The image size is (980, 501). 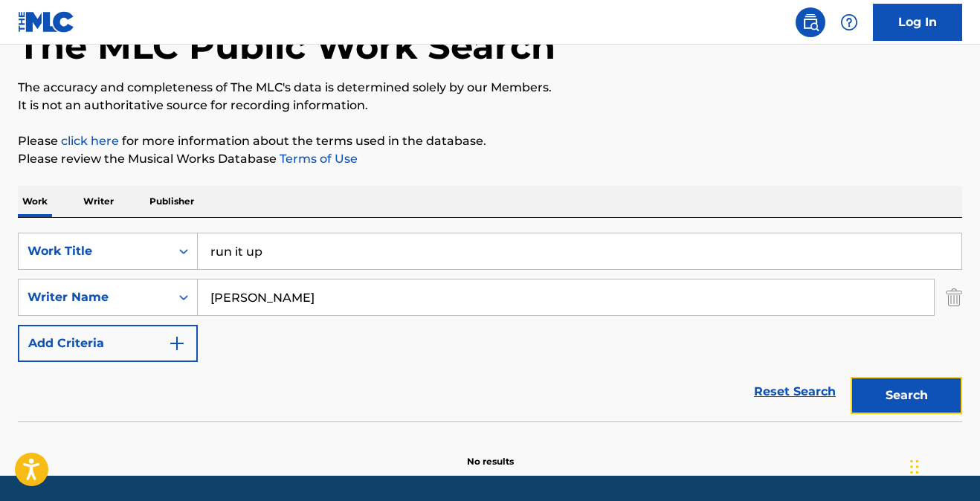 What do you see at coordinates (95, 297) in the screenshot?
I see `div: Writer Name` at bounding box center [95, 297].